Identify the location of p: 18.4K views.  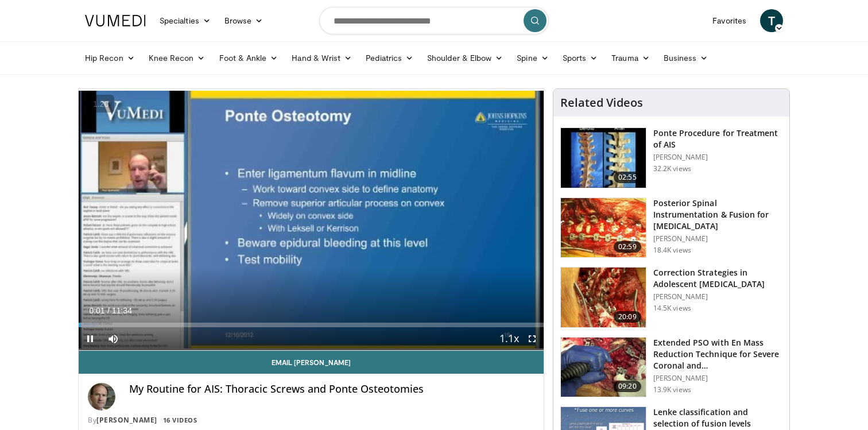
(673, 250).